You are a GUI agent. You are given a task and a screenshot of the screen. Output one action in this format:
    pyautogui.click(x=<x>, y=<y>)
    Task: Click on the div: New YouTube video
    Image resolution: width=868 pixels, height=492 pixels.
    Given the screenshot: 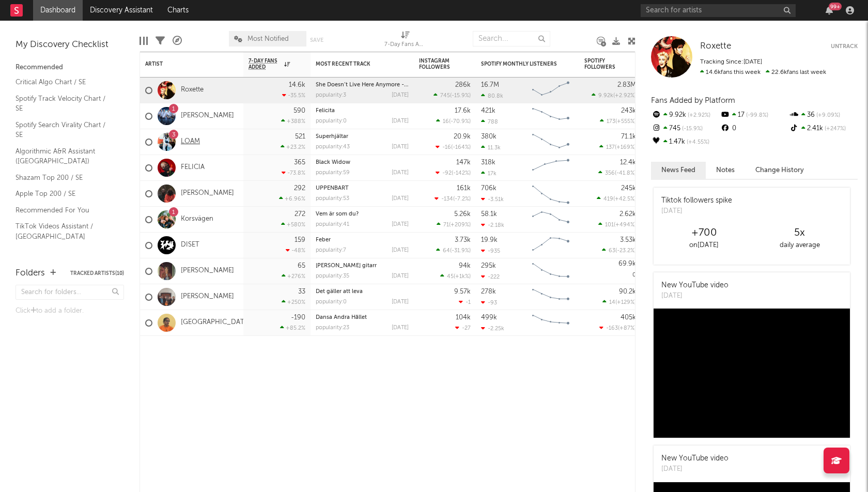 What is the action you would take?
    pyautogui.click(x=695, y=459)
    